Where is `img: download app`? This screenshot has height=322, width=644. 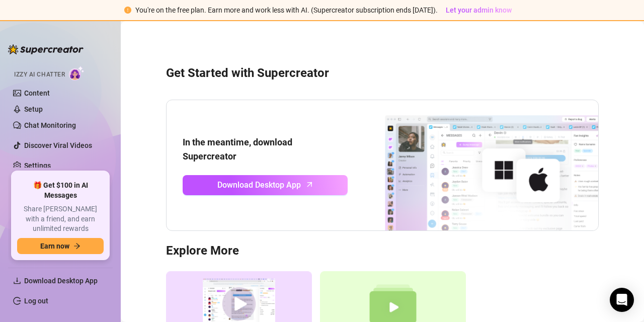 img: download app is located at coordinates (473, 165).